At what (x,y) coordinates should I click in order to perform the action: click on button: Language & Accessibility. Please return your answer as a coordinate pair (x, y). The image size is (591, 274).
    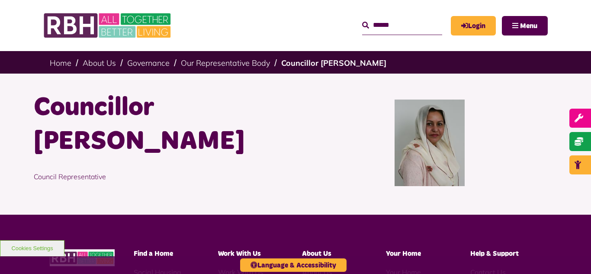
    Looking at the image, I should click on (293, 265).